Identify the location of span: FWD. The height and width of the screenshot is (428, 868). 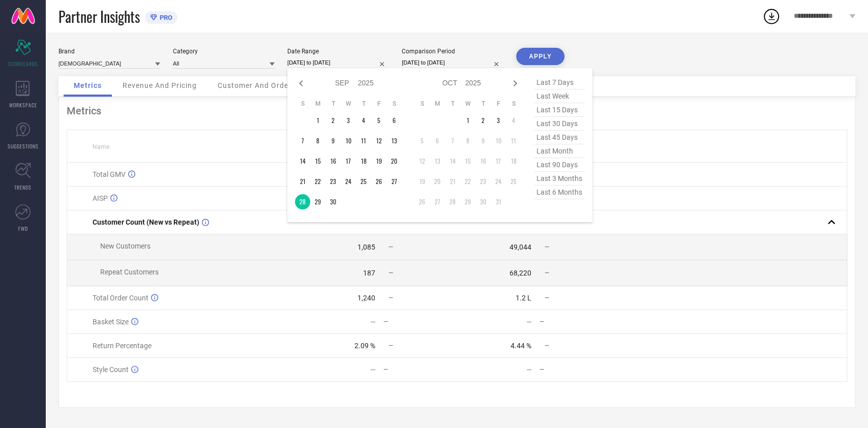
(23, 228).